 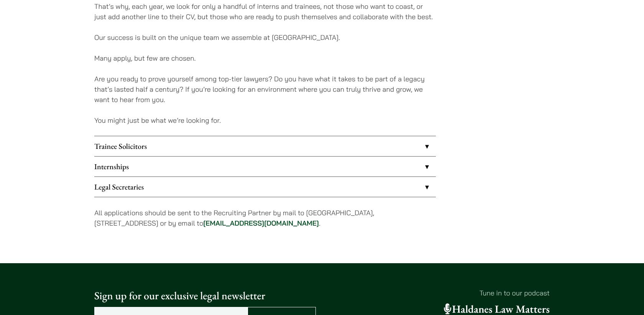 What do you see at coordinates (265, 167) in the screenshot?
I see `a: Internships` at bounding box center [265, 167].